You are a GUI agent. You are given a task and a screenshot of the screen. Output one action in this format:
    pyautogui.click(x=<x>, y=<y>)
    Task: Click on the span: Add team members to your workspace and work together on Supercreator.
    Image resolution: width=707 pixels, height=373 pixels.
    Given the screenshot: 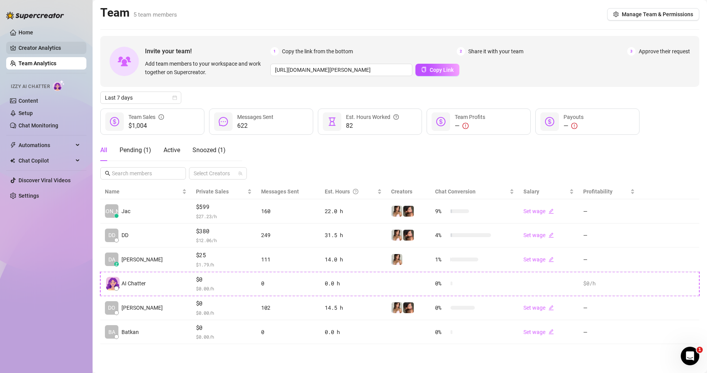 What is the action you would take?
    pyautogui.click(x=206, y=68)
    